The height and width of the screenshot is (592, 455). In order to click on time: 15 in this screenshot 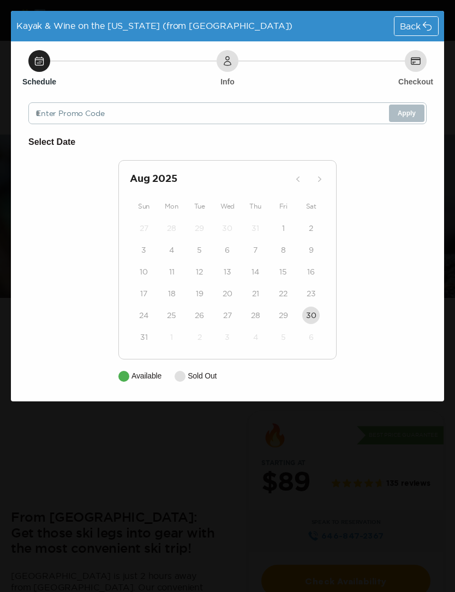, I will do `click(283, 272)`.